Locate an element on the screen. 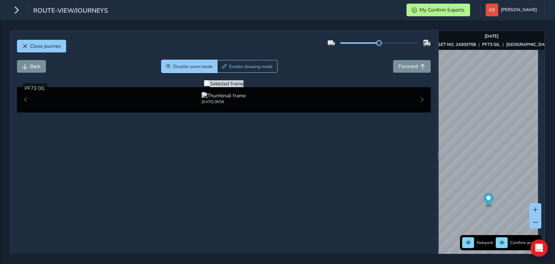 This screenshot has height=264, width=555. button: Forward is located at coordinates (412, 66).